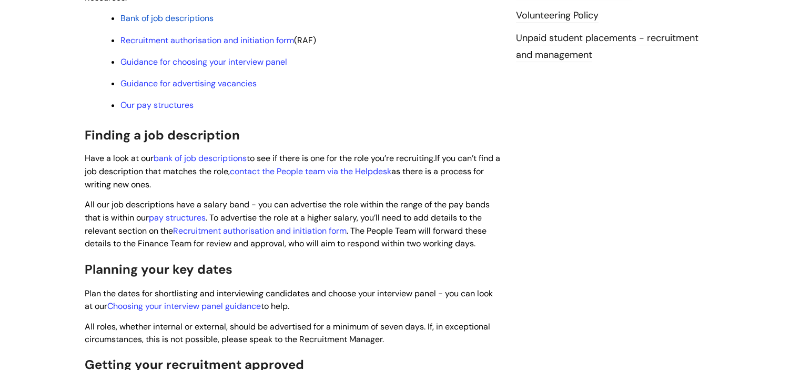  Describe the element at coordinates (204, 62) in the screenshot. I see `a: Guidance for choosing your interview panel` at that location.